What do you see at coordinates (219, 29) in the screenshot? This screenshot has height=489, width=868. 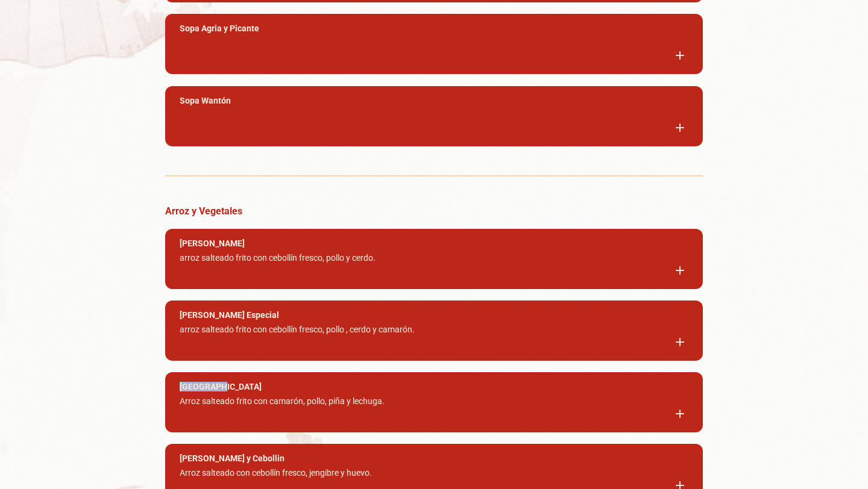 I see `h4: Sopa Agria y Picante` at bounding box center [219, 29].